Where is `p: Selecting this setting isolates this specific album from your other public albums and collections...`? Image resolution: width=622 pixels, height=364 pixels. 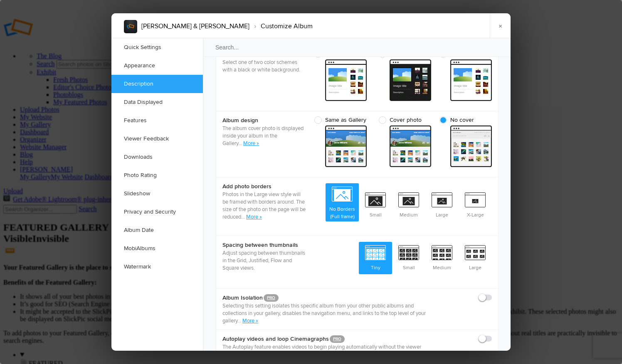
p: Selecting this setting isolates this specific album from your other public albums and collections... is located at coordinates (330, 313).